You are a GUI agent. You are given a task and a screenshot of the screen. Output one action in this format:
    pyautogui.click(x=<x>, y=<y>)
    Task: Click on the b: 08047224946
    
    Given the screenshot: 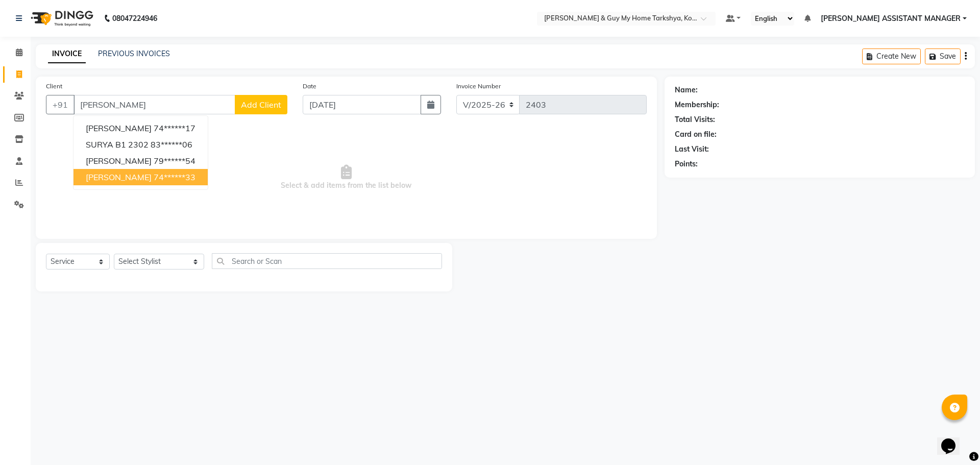 What is the action you would take?
    pyautogui.click(x=134, y=19)
    